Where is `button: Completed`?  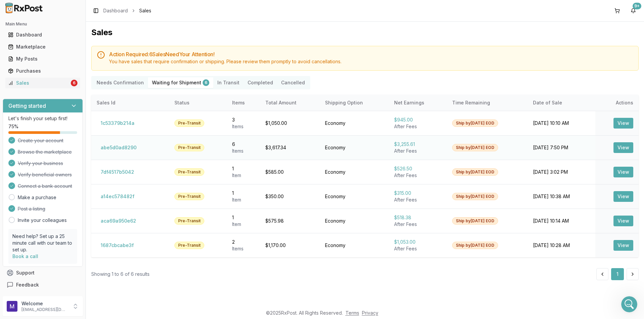
button: Completed is located at coordinates (260, 83).